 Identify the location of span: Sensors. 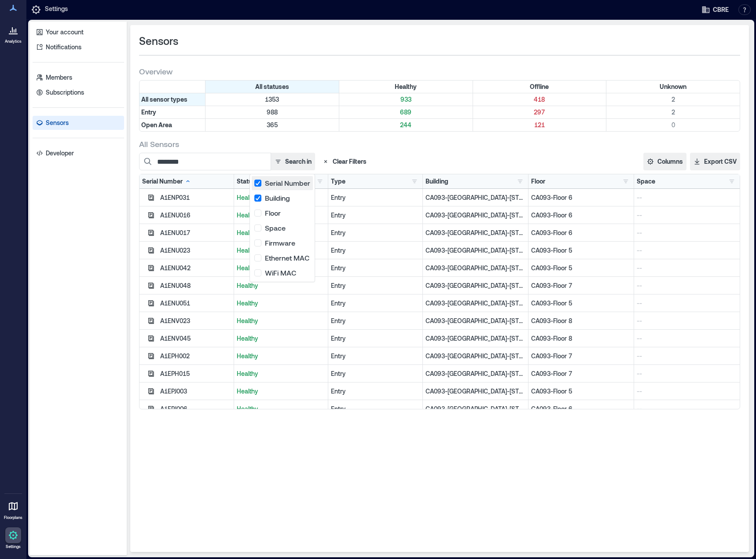
(158, 41).